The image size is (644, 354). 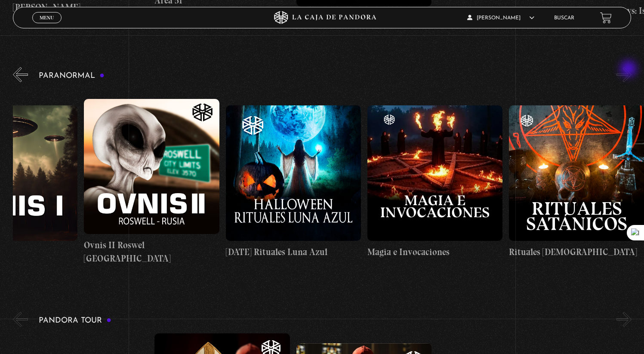 I want to click on a: Magia e Invocaciones, so click(x=435, y=182).